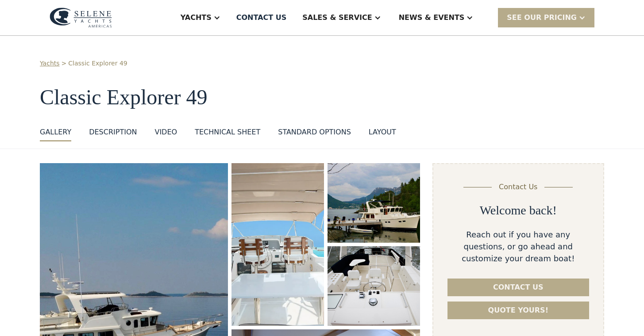 The width and height of the screenshot is (644, 336). I want to click on h2: Welcome back!, so click(518, 211).